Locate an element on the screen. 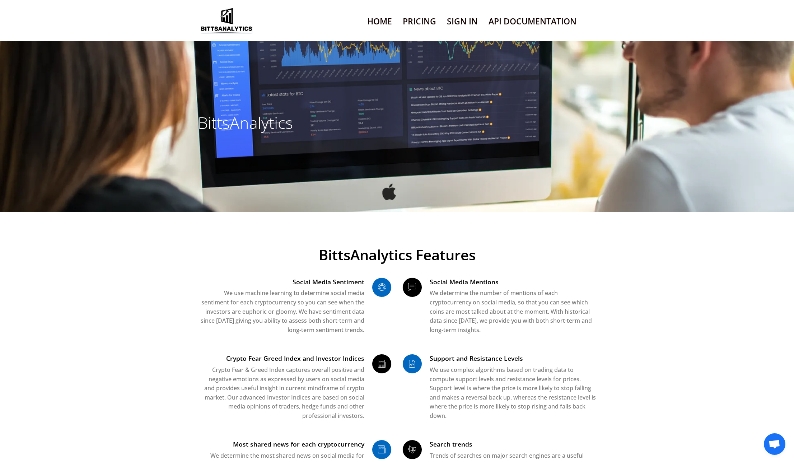  p: We use machine learning to determine social media sentiment for each cryptocurrency so you can se... is located at coordinates (281, 312).